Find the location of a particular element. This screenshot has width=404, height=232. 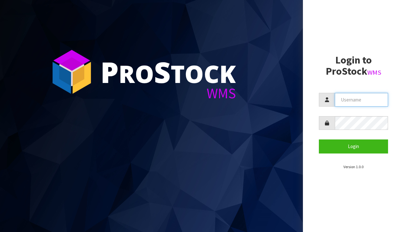

h2: Login to ProStock is located at coordinates (353, 66).